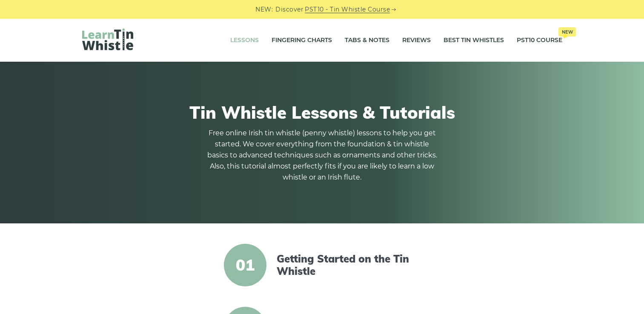 Image resolution: width=644 pixels, height=314 pixels. Describe the element at coordinates (244, 40) in the screenshot. I see `a: Lessons` at that location.